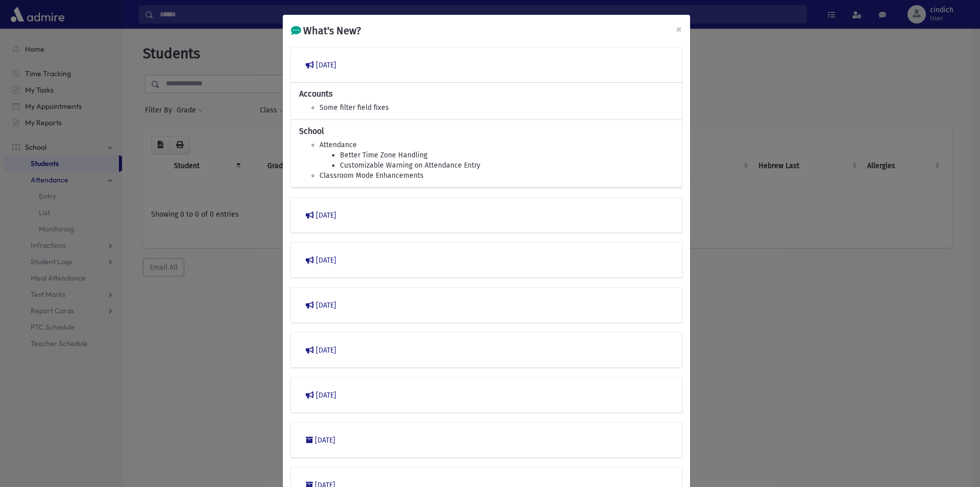 The image size is (980, 487). Describe the element at coordinates (507, 155) in the screenshot. I see `li: Better Time Zone Handling` at that location.